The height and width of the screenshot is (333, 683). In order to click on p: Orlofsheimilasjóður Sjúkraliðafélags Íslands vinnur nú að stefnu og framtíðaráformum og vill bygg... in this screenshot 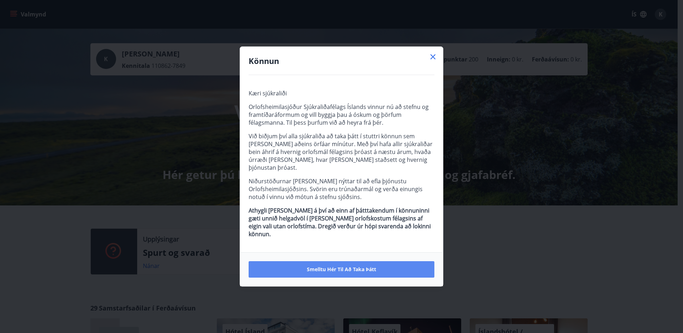, I will do `click(341, 115)`.